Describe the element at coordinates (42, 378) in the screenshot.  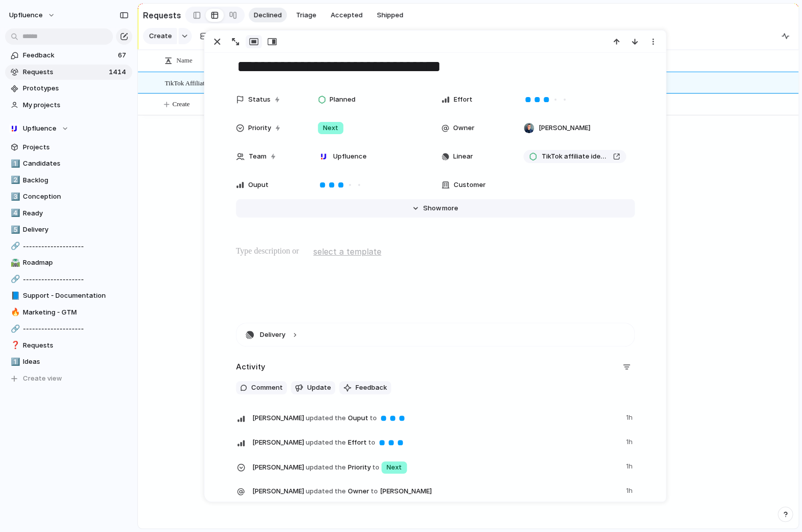
I see `span: Create view` at that location.